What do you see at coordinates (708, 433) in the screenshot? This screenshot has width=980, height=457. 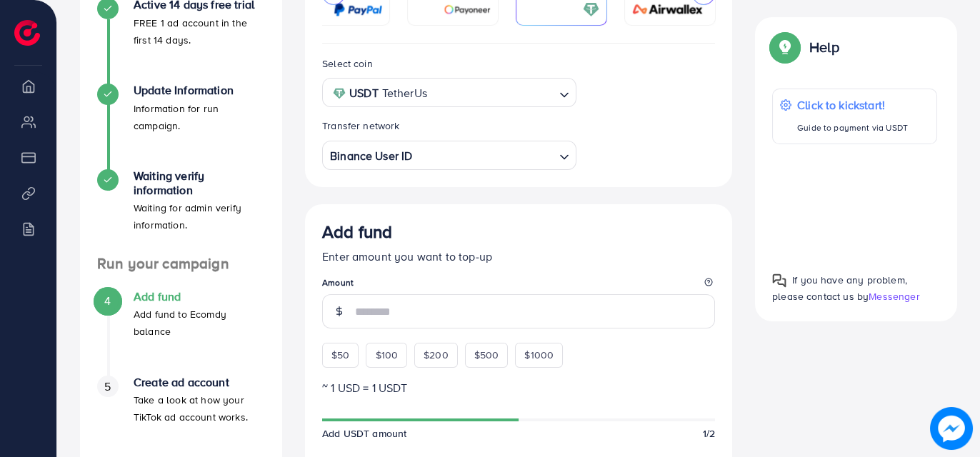 I see `span: 1/2` at bounding box center [708, 433].